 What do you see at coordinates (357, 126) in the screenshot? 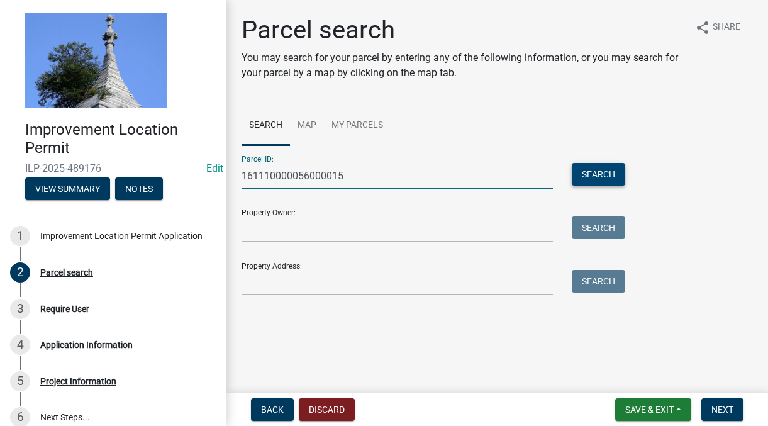
I see `a: My Parcels` at bounding box center [357, 126].